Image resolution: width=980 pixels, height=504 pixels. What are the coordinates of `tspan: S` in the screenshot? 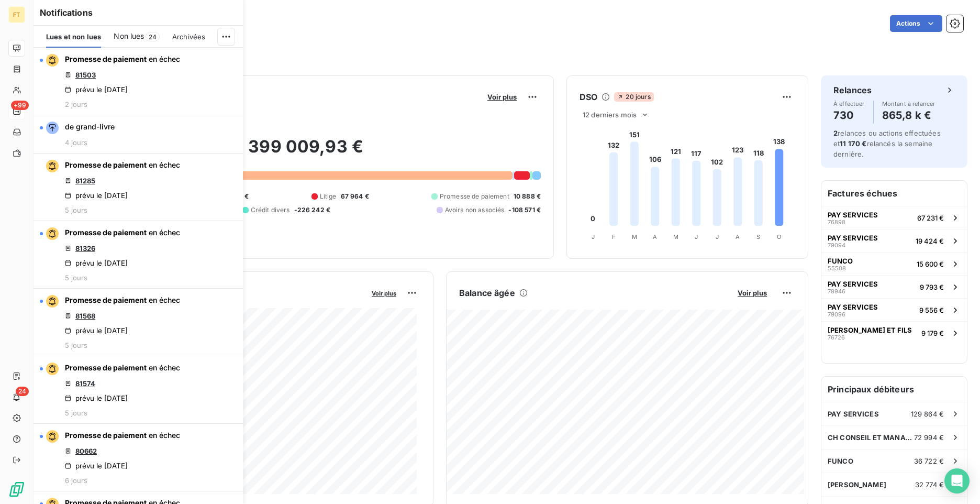 It's located at (758, 237).